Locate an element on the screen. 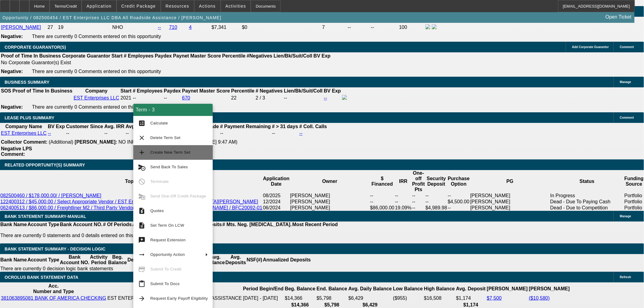 The width and height of the screenshot is (644, 308). th: $14,366 is located at coordinates (300, 305).